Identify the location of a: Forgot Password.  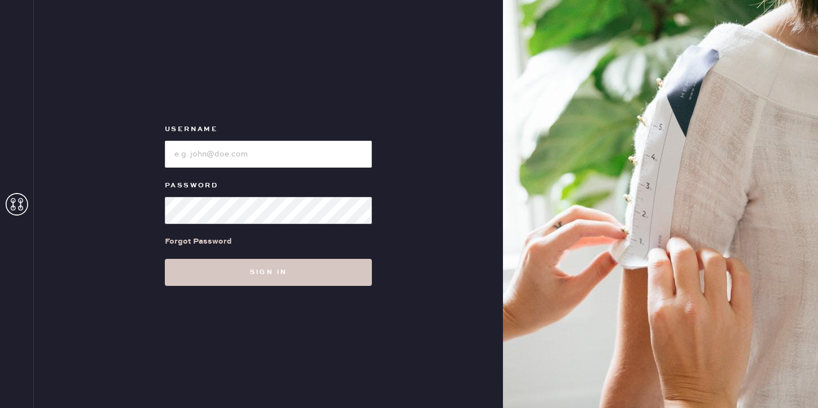
(198, 241).